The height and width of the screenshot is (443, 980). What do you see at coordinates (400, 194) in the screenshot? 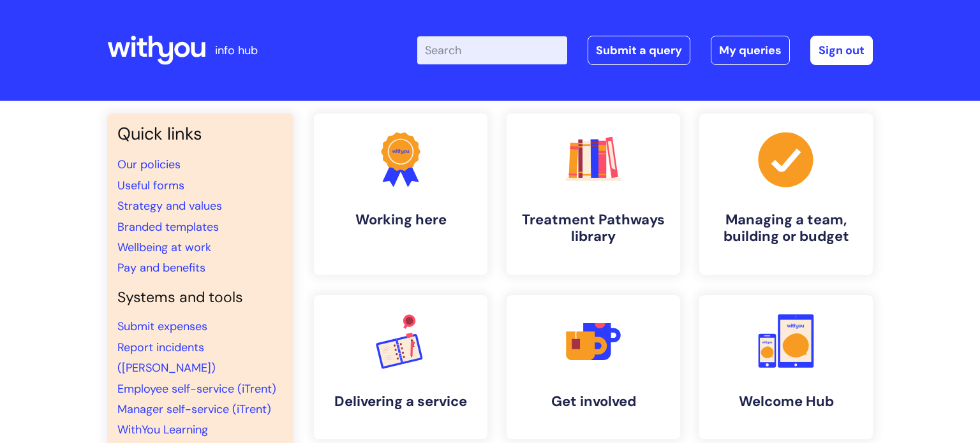
I see `a: Working here` at bounding box center [400, 194].